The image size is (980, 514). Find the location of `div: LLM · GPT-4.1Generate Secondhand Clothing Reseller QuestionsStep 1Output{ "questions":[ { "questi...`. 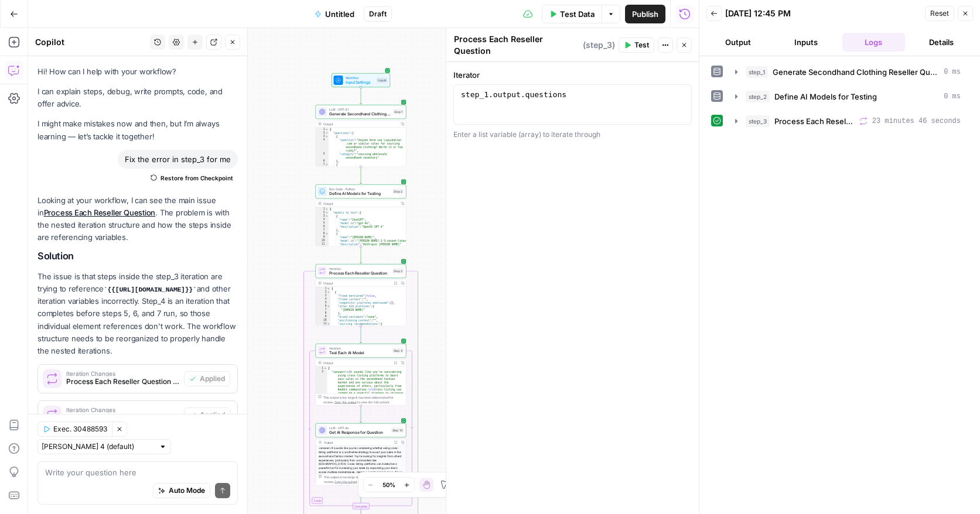

div: LLM · GPT-4.1Generate Secondhand Clothing Reseller QuestionsStep 1Output{ "questions":[ { "questi... is located at coordinates (361, 135).